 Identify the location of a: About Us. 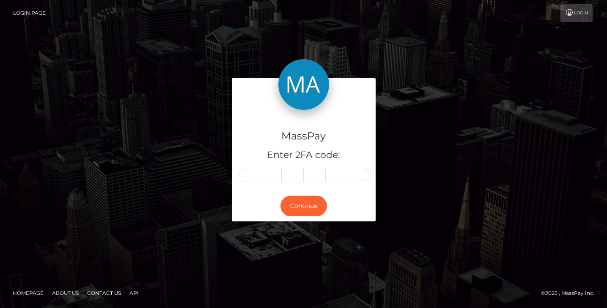
(65, 293).